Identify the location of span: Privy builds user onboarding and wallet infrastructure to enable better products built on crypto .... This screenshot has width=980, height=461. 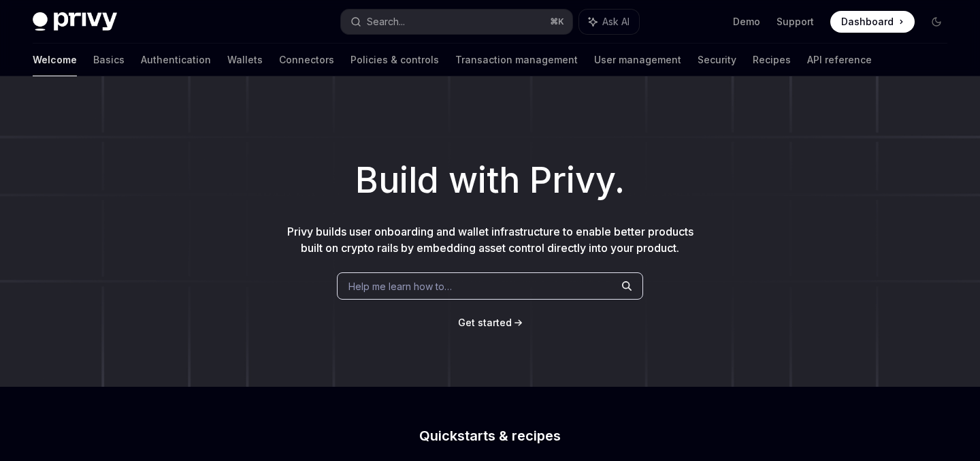
(490, 239).